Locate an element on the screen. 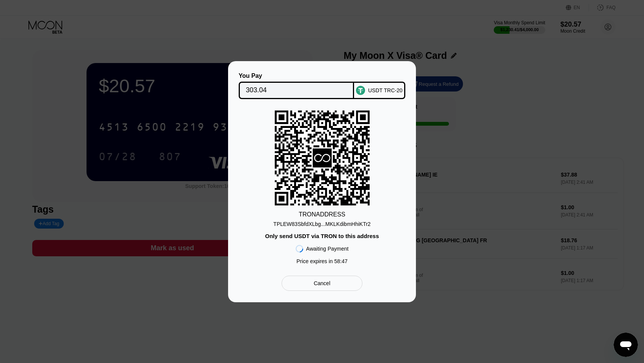  div: TRON ADDRESS is located at coordinates (322, 214).